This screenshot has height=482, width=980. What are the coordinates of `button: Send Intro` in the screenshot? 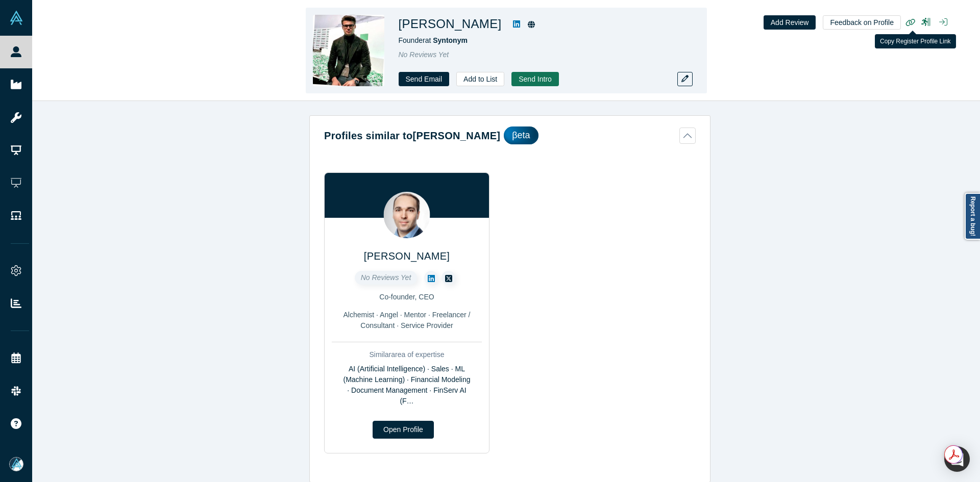 It's located at (535, 79).